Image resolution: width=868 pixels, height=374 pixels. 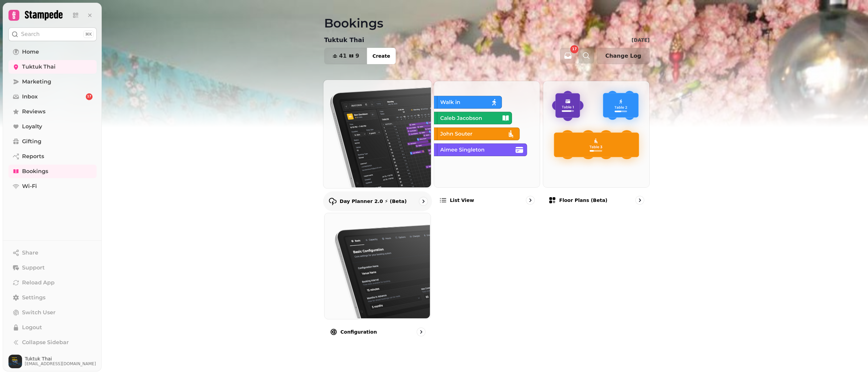 What do you see at coordinates (52, 111) in the screenshot?
I see `a: Reviews` at bounding box center [52, 111].